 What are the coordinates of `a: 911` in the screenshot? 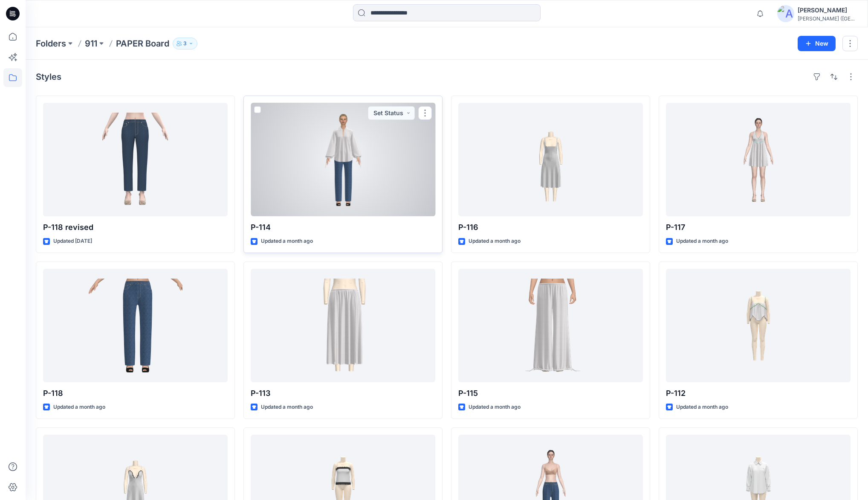 It's located at (91, 44).